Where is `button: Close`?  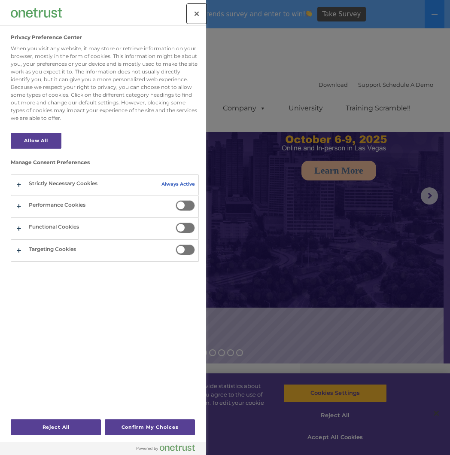 button: Close is located at coordinates (197, 14).